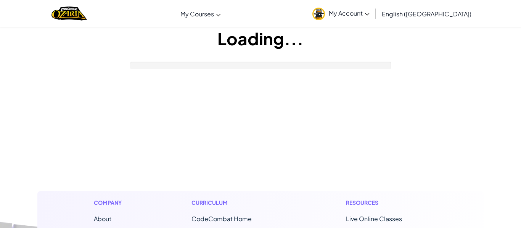 The image size is (521, 228). What do you see at coordinates (69, 13) in the screenshot?
I see `a: Ozaria by CodeCombat logo` at bounding box center [69, 13].